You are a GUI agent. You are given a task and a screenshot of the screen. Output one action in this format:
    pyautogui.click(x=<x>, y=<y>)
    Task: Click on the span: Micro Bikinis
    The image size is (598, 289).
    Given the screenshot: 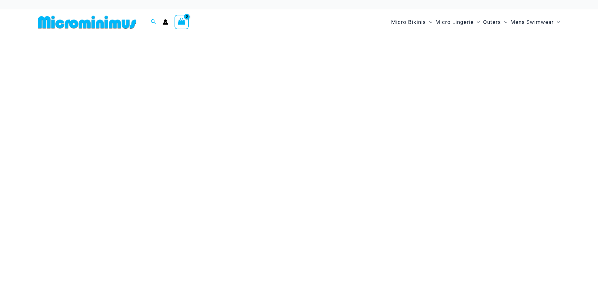 What is the action you would take?
    pyautogui.click(x=409, y=22)
    